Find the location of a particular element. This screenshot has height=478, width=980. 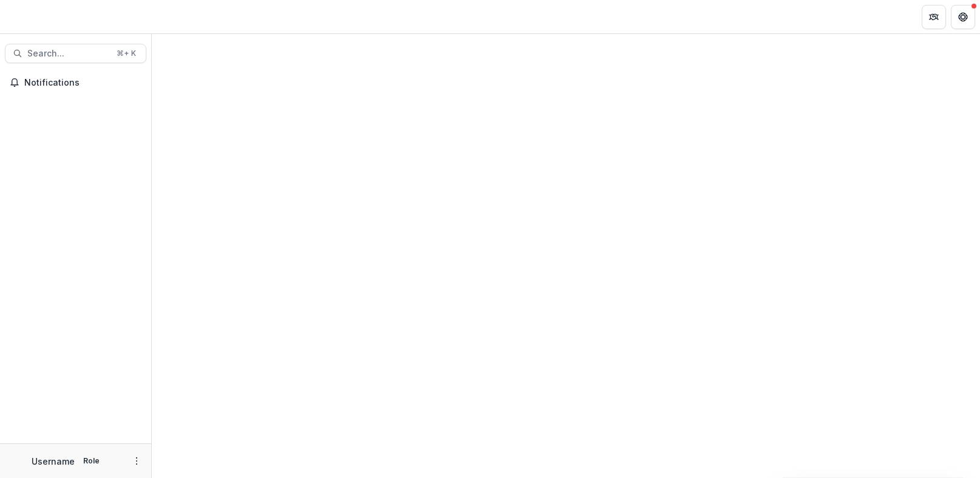

button: More is located at coordinates (137, 461).